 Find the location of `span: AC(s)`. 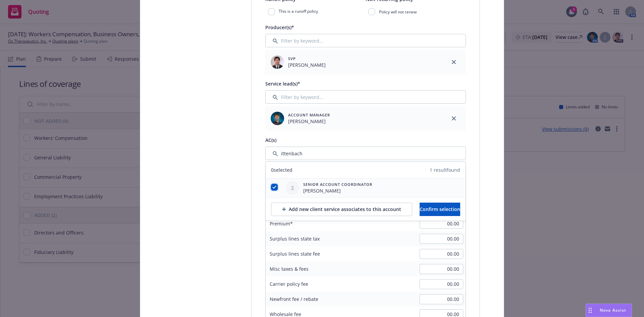

span: AC(s) is located at coordinates (270, 140).